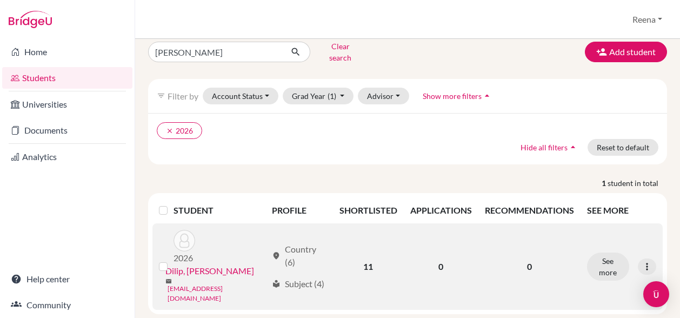 This screenshot has width=680, height=318. Describe the element at coordinates (67, 279) in the screenshot. I see `a: Help center` at that location.